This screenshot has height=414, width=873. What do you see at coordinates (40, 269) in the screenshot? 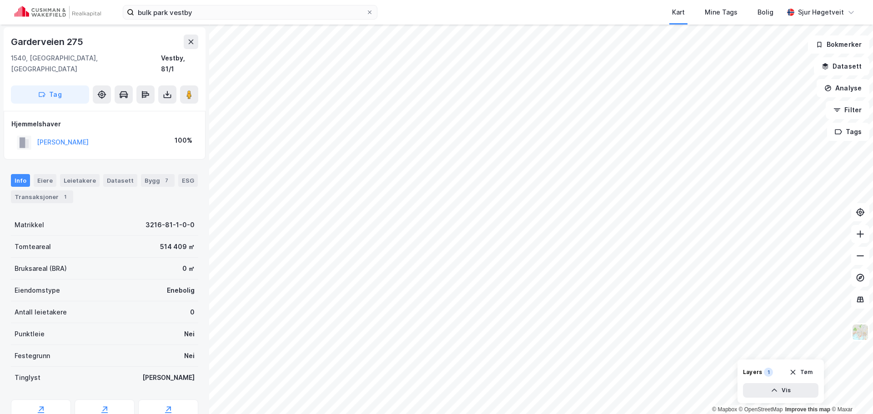
I see `div: Bruksareal (BRA)` at bounding box center [40, 269].